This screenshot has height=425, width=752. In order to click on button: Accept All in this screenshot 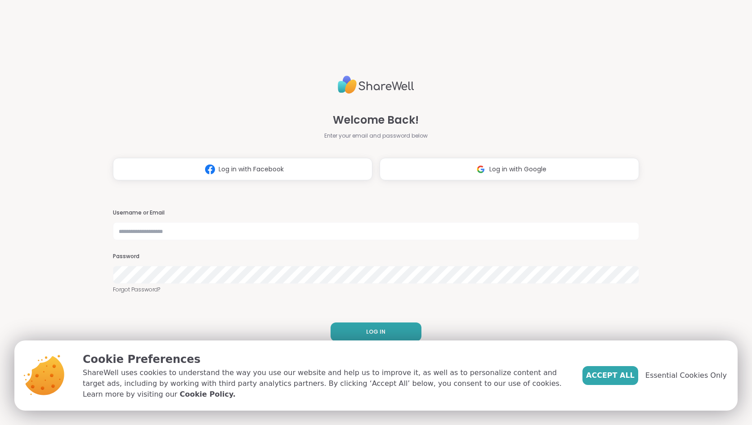, I will do `click(610, 376)`.